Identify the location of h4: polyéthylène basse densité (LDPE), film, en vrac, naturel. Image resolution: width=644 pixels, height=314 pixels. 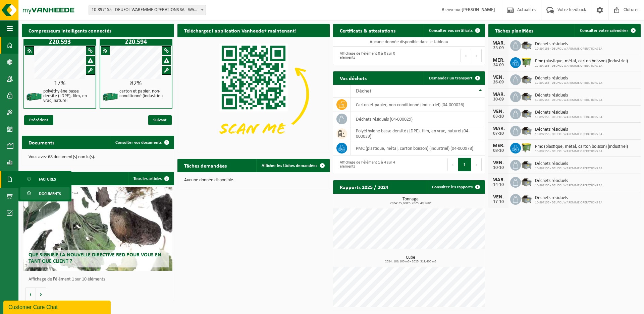
(68, 96).